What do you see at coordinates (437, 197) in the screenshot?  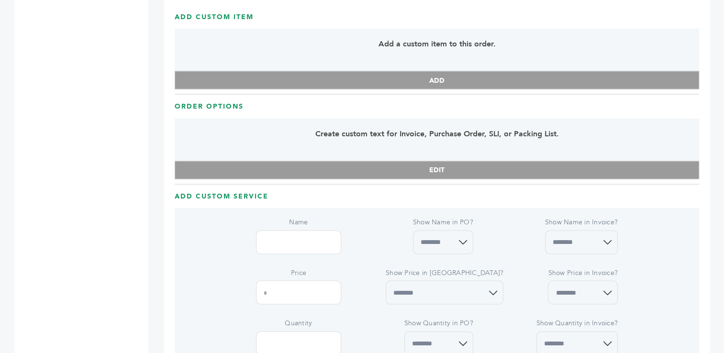 I see `h3: Add Custom Service` at bounding box center [437, 197].